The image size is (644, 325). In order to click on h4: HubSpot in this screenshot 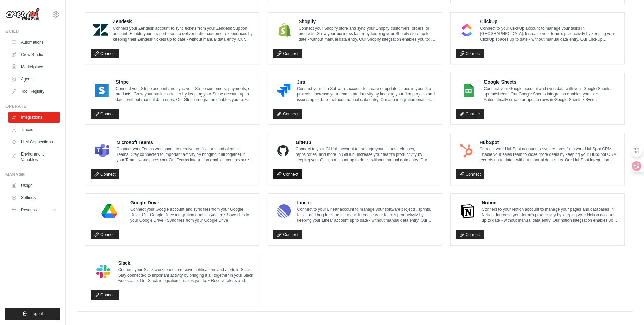, I will do `click(549, 142)`.